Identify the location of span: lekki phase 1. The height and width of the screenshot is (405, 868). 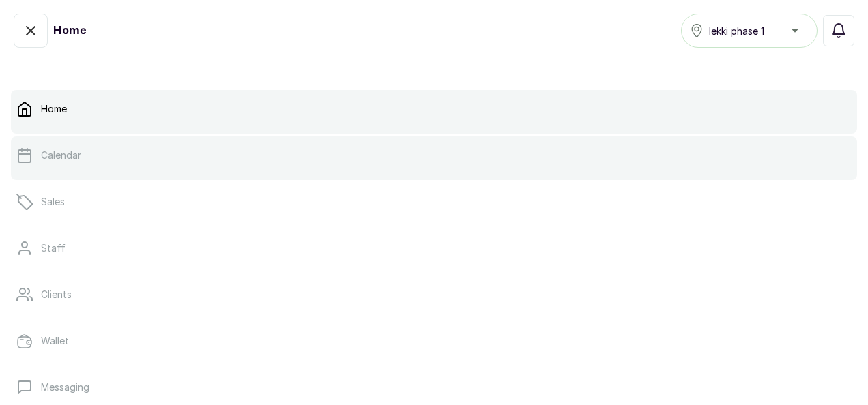
(736, 31).